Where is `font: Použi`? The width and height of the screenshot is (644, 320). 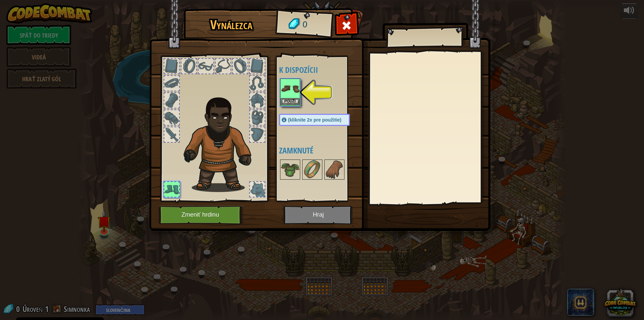
font: Použi is located at coordinates (290, 101).